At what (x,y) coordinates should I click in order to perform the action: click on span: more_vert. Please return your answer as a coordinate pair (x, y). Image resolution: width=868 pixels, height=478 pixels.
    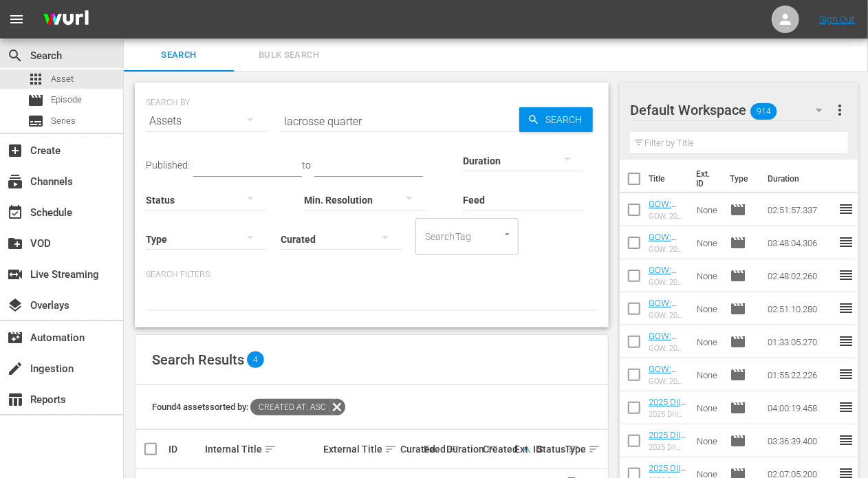
    Looking at the image, I should click on (840, 110).